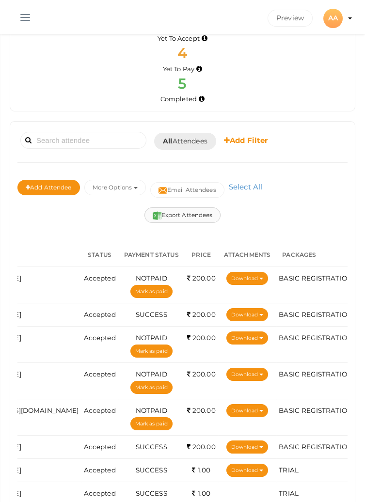 The height and width of the screenshot is (502, 365). What do you see at coordinates (199, 69) in the screenshot?
I see `i: Accepted by organizer and yet to make payment` at bounding box center [199, 69].